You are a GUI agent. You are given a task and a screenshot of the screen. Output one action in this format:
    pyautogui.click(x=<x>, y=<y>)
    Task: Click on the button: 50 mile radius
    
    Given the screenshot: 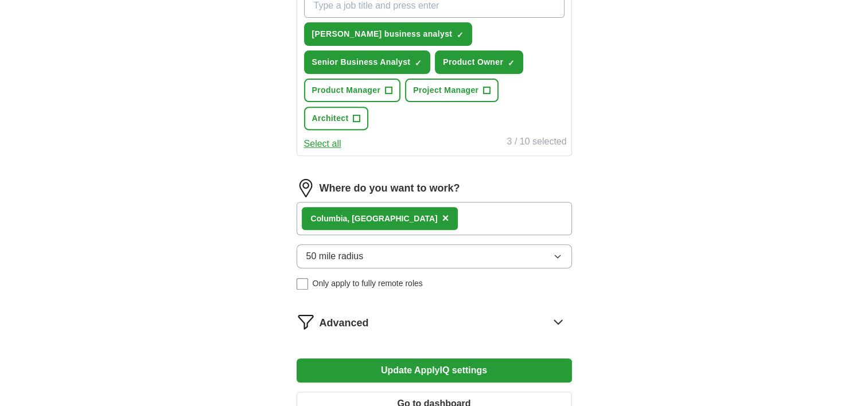 What is the action you would take?
    pyautogui.click(x=434, y=257)
    